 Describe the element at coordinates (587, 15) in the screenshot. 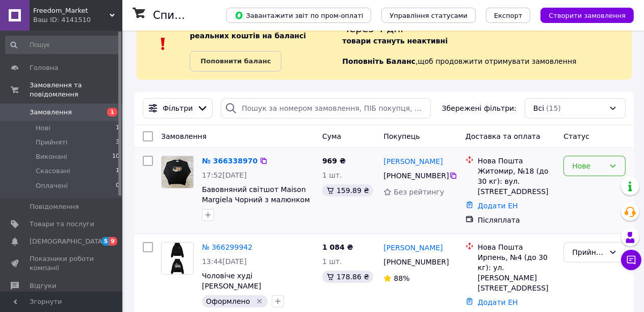

I see `span: Створити замовлення` at that location.